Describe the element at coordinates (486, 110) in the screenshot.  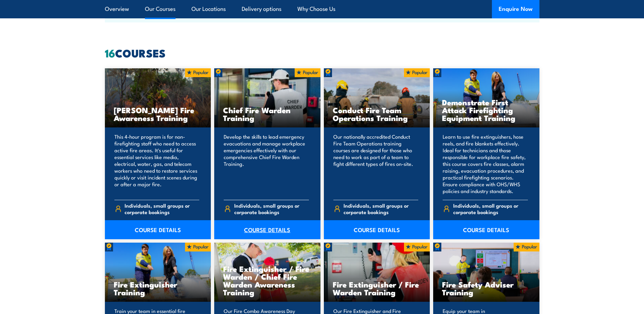
I see `h3: Demonstrate First Attack Firefighting Equipment Training` at that location.